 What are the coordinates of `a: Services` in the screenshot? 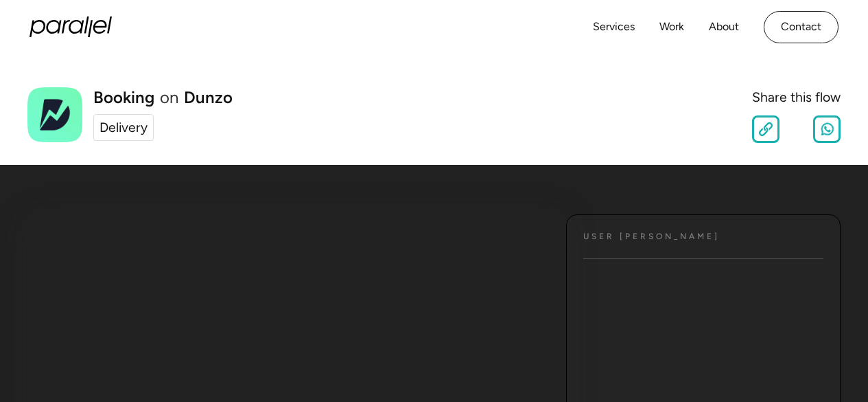 It's located at (613, 27).